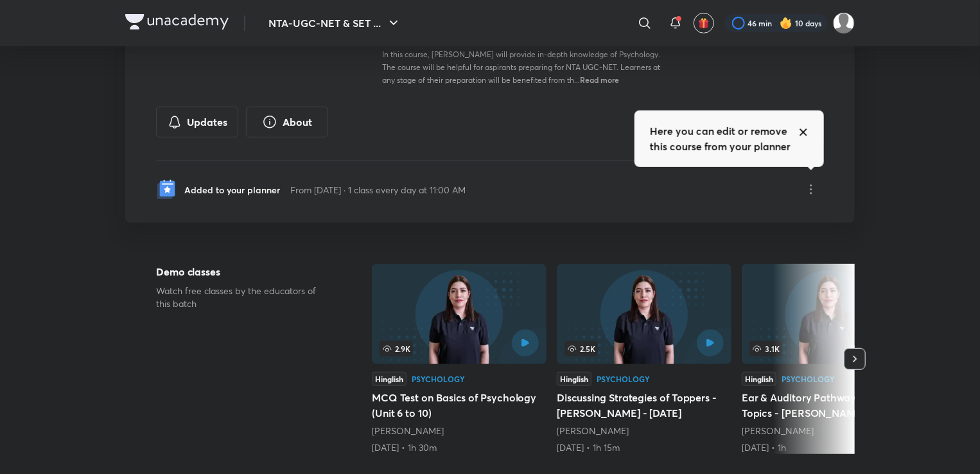  What do you see at coordinates (244, 298) in the screenshot?
I see `p: Watch free classes by the educators of this batch` at bounding box center [244, 298].